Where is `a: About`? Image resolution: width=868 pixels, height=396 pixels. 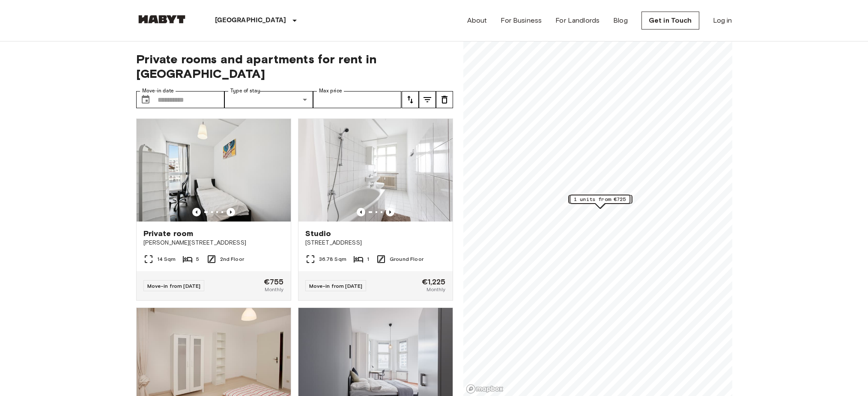 a: About is located at coordinates (477, 20).